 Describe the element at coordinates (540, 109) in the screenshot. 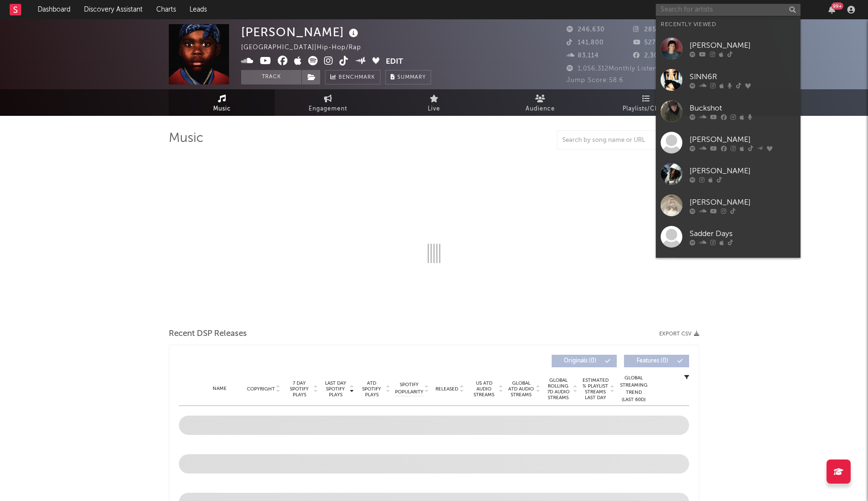

I see `span: Audience` at that location.